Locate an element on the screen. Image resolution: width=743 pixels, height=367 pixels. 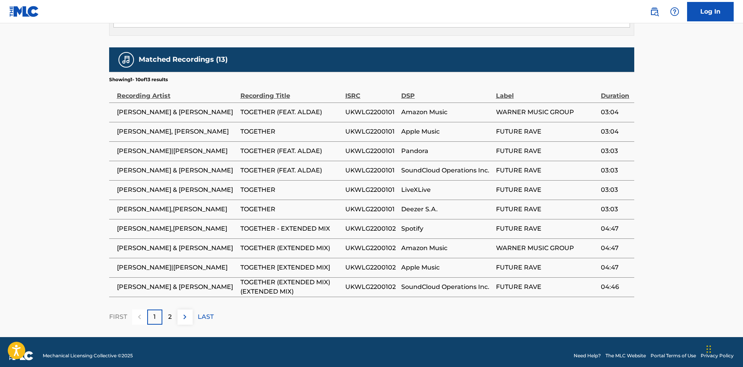
a: Privacy Policy is located at coordinates (717, 356).